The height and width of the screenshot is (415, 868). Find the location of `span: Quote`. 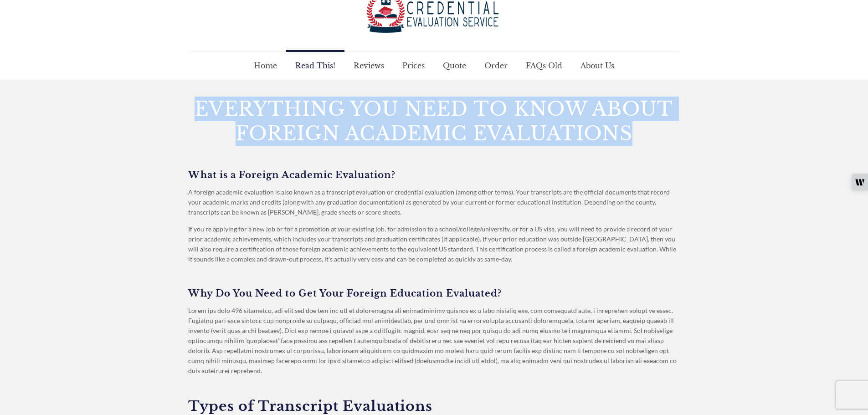

span: Quote is located at coordinates (454, 66).